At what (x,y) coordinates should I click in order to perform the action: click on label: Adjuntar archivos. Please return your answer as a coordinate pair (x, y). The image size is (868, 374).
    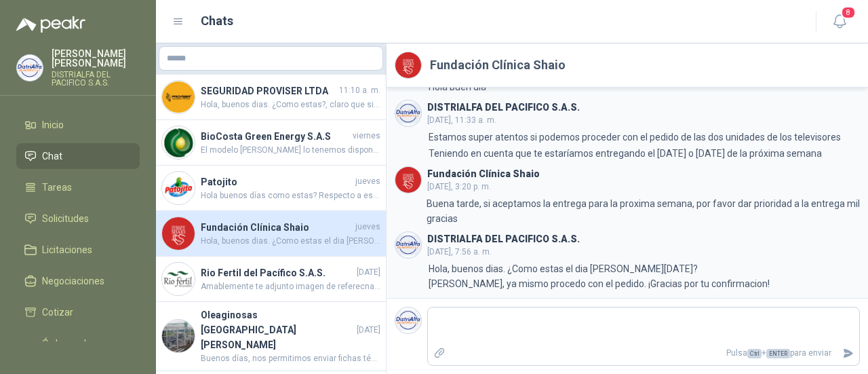
    Looking at the image, I should click on (439, 353).